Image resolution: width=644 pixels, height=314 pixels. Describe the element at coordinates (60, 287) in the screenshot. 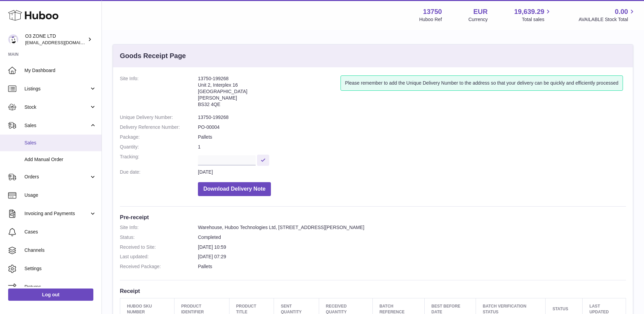

I see `span: Returns` at that location.